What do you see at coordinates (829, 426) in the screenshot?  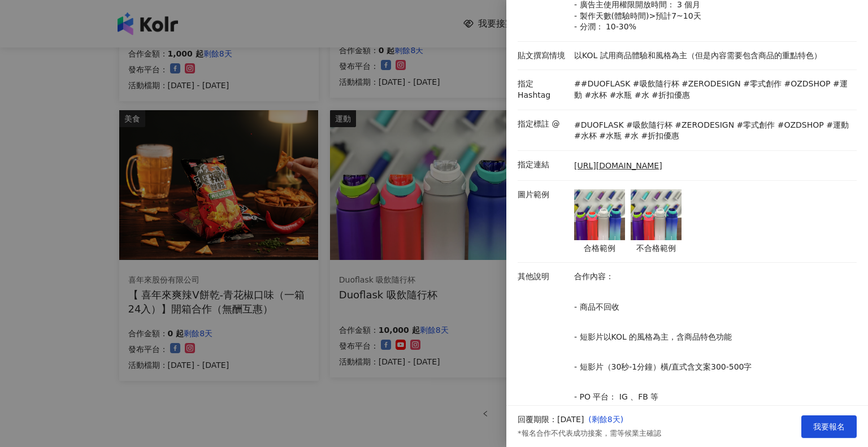 I see `button: 我要報名` at bounding box center [829, 426].